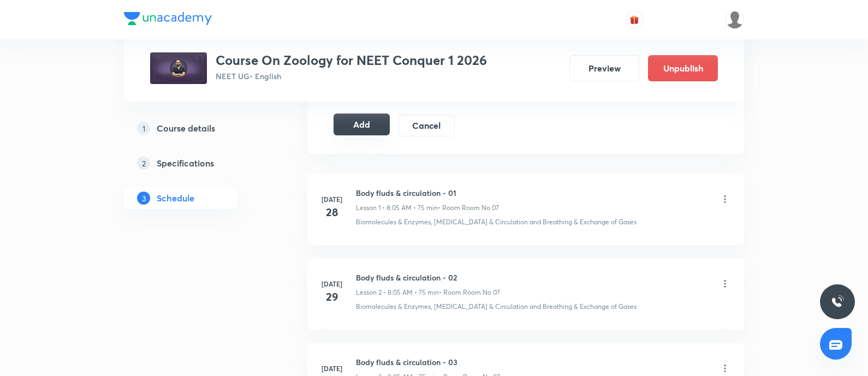  Describe the element at coordinates (198, 163) in the screenshot. I see `a: 2Specifications` at that location.